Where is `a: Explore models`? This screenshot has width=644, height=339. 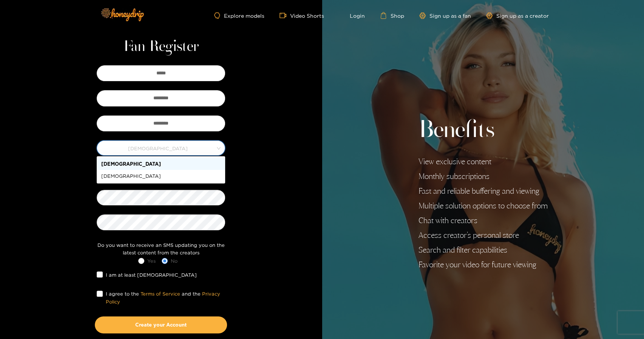
a: Explore models is located at coordinates (239, 16).